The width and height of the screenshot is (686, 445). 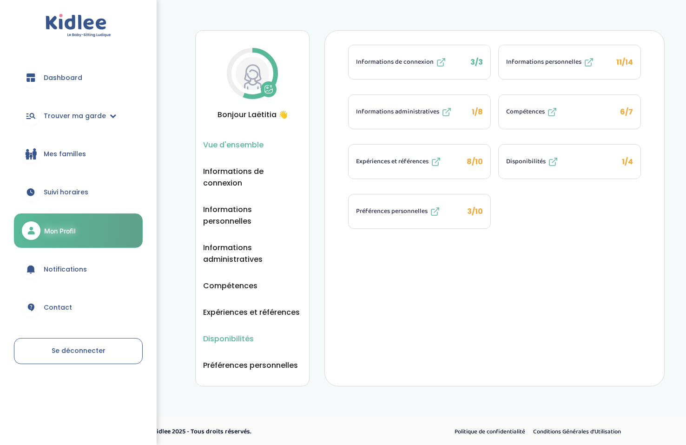 What do you see at coordinates (228, 338) in the screenshot?
I see `button: Disponibilités` at bounding box center [228, 338].